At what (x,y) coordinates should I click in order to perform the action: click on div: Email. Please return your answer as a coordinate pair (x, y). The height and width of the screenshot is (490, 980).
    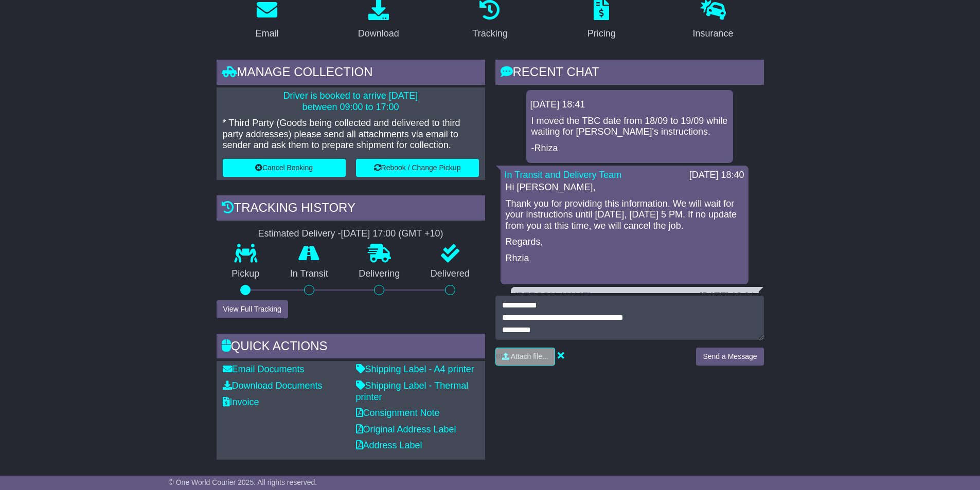
    Looking at the image, I should click on (266, 33).